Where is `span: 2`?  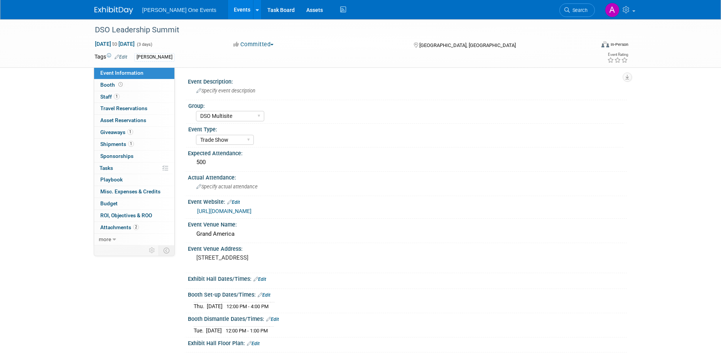 span: 2 is located at coordinates (136, 227).